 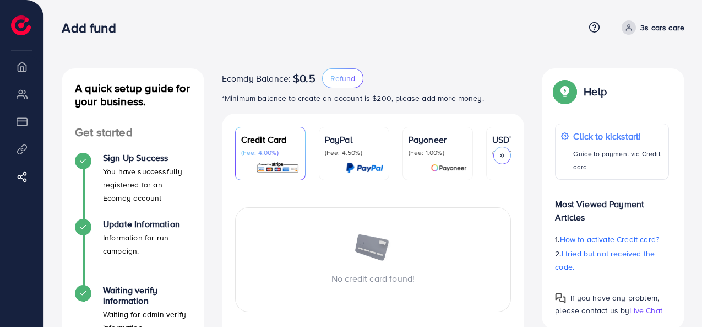 What do you see at coordinates (612, 206) in the screenshot?
I see `p: Most Viewed Payment Articles` at bounding box center [612, 206].